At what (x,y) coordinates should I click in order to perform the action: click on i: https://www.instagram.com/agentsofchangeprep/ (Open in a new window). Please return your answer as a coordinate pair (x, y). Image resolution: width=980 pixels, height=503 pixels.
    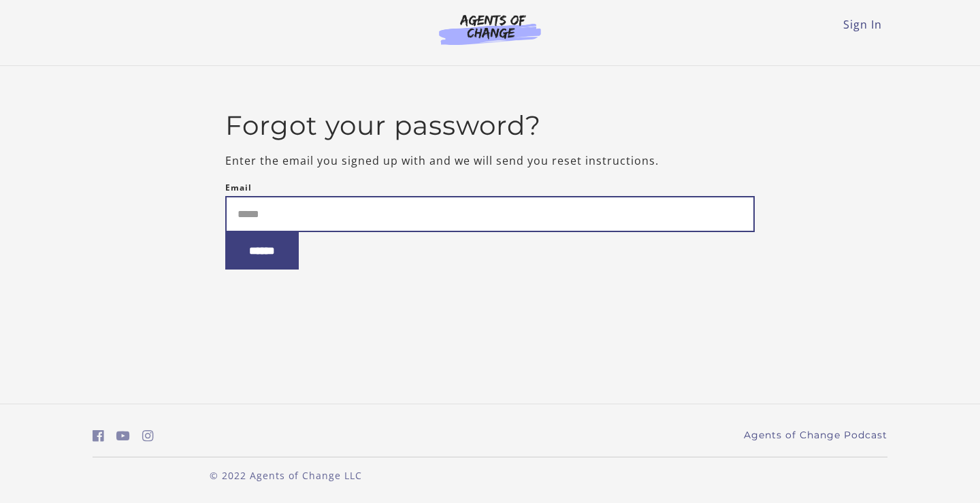
    Looking at the image, I should click on (148, 436).